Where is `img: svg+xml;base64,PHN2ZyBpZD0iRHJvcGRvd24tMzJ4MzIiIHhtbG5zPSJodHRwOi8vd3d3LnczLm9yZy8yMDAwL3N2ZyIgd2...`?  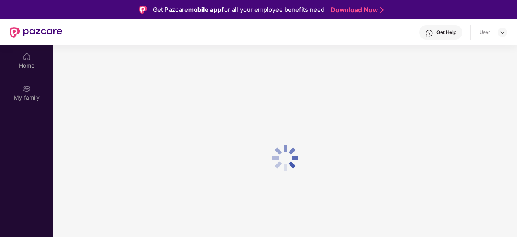
img: svg+xml;base64,PHN2ZyBpZD0iRHJvcGRvd24tMzJ4MzIiIHhtbG5zPSJodHRwOi8vd3d3LnczLm9yZy8yMDAwL3N2ZyIgd2... is located at coordinates (503, 32).